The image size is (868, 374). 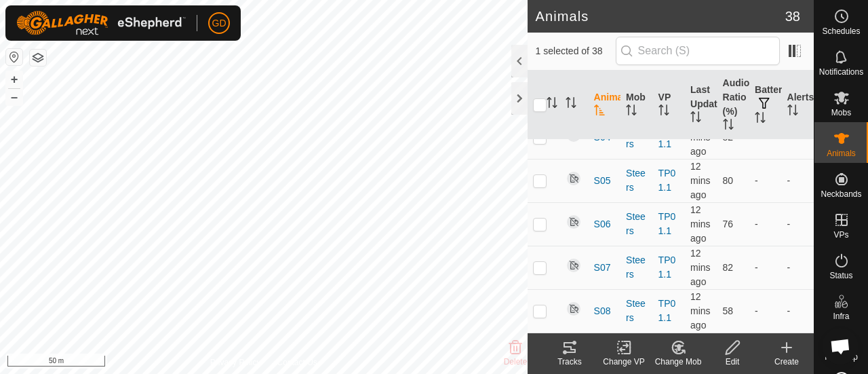 What do you see at coordinates (14, 57) in the screenshot?
I see `button: Reset Map` at bounding box center [14, 57].